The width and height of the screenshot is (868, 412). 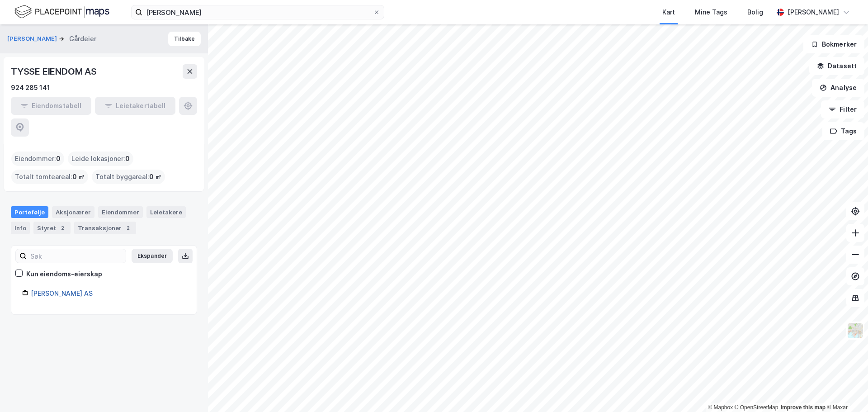 I want to click on div: 924 285 141, so click(x=30, y=88).